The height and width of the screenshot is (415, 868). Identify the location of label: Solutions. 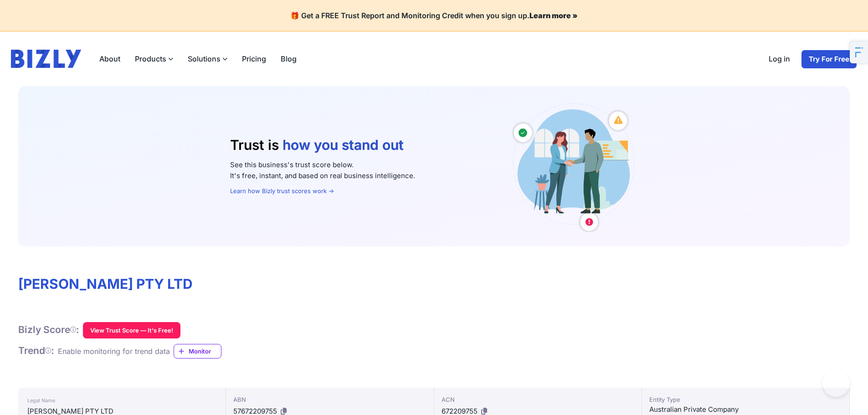
(207, 59).